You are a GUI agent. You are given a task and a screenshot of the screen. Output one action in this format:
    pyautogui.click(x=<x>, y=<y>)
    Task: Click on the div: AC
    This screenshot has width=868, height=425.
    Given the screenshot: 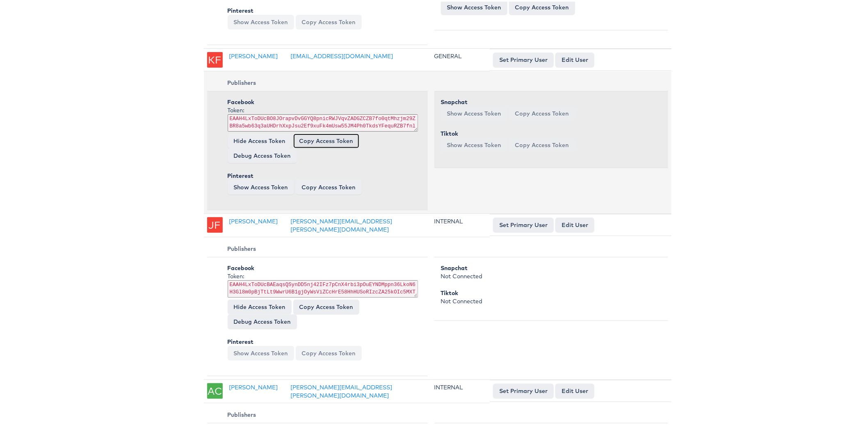 What is the action you would take?
    pyautogui.click(x=215, y=390)
    